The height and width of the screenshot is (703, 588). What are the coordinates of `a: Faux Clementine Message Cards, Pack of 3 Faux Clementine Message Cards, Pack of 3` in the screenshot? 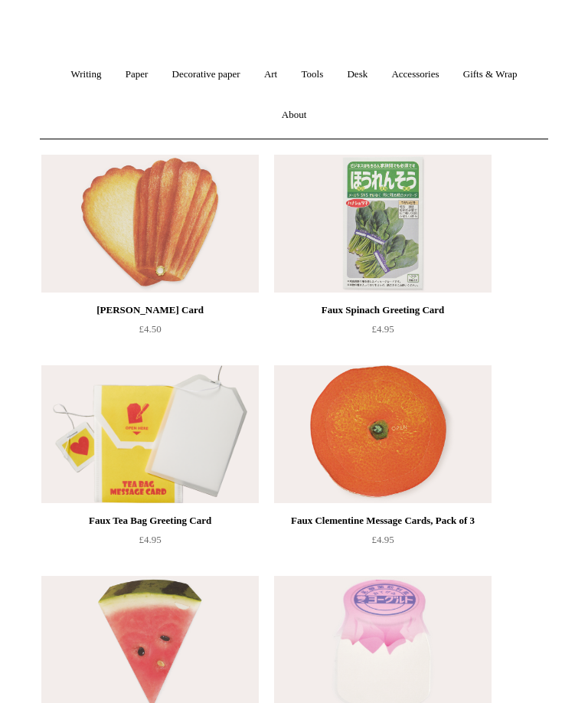 It's located at (383, 434).